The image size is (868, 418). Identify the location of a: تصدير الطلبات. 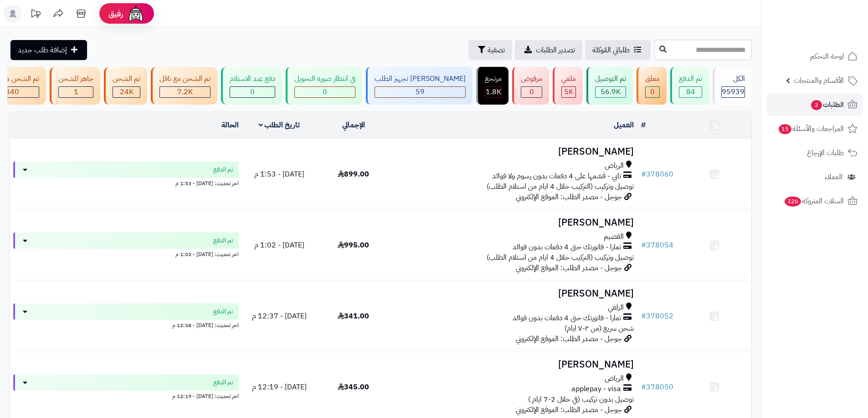
(549, 50).